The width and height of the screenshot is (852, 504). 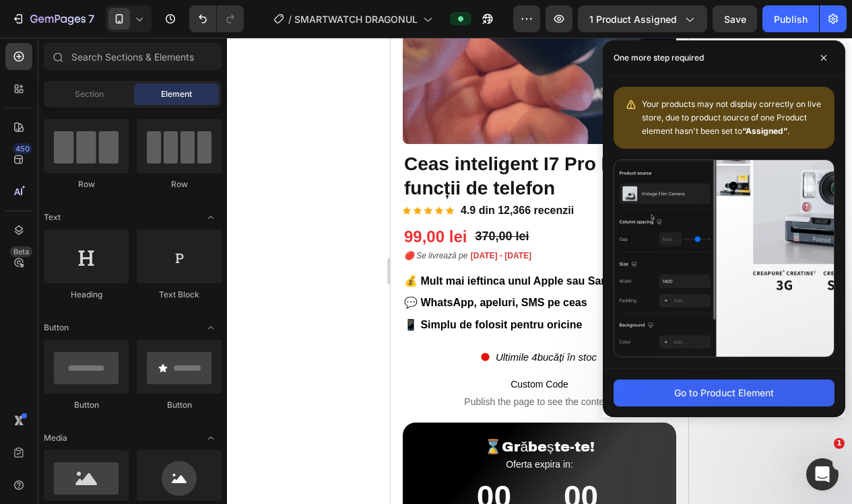 What do you see at coordinates (839, 444) in the screenshot?
I see `span: 1` at bounding box center [839, 444].